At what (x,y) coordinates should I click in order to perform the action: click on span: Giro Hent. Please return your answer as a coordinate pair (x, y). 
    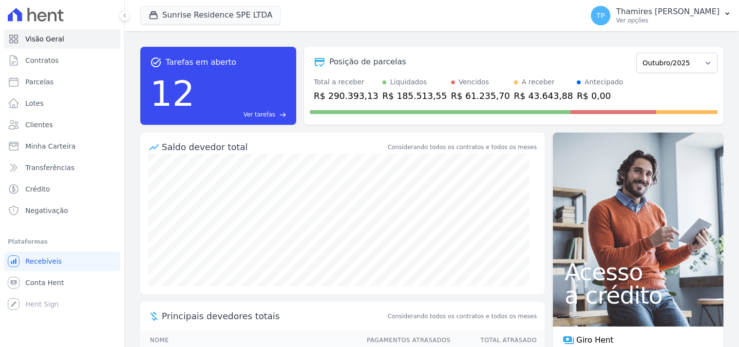
    Looking at the image, I should click on (595, 340).